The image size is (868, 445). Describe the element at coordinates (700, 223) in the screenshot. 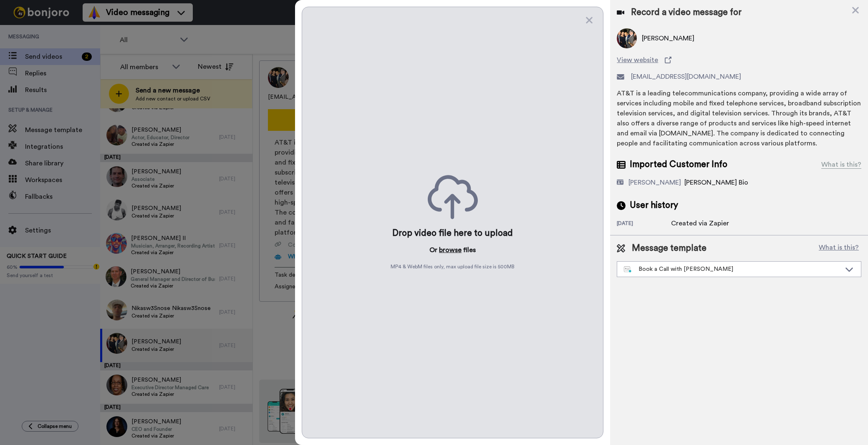

I see `div: Created via Zapier` at that location.